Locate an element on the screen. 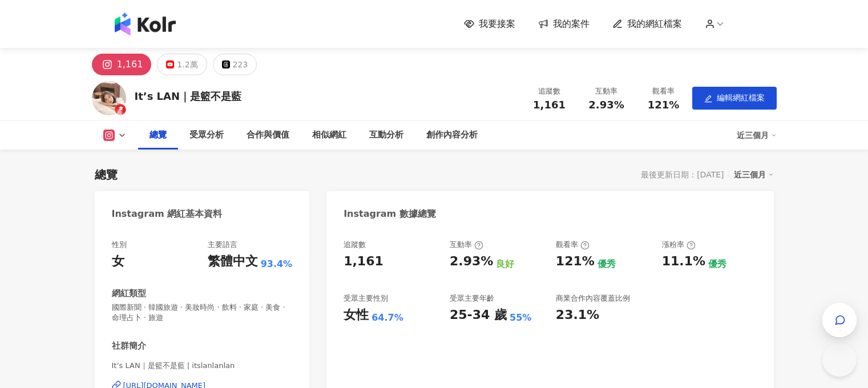 The image size is (868, 388). div: 64.7% is located at coordinates (387, 318).